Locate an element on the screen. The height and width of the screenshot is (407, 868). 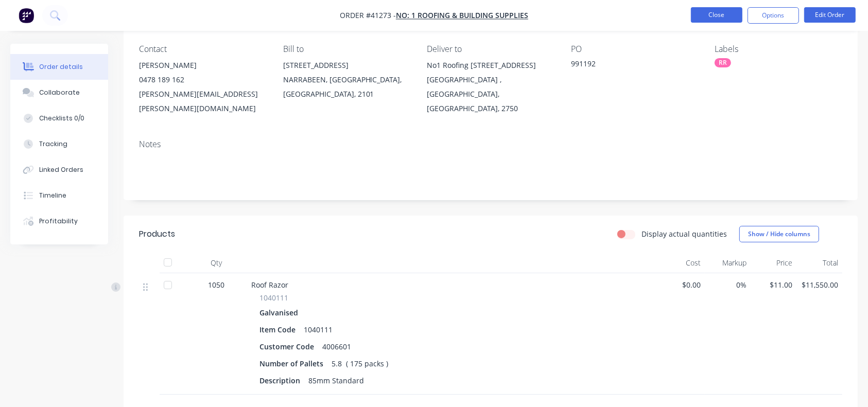
button: Options is located at coordinates (773, 15).